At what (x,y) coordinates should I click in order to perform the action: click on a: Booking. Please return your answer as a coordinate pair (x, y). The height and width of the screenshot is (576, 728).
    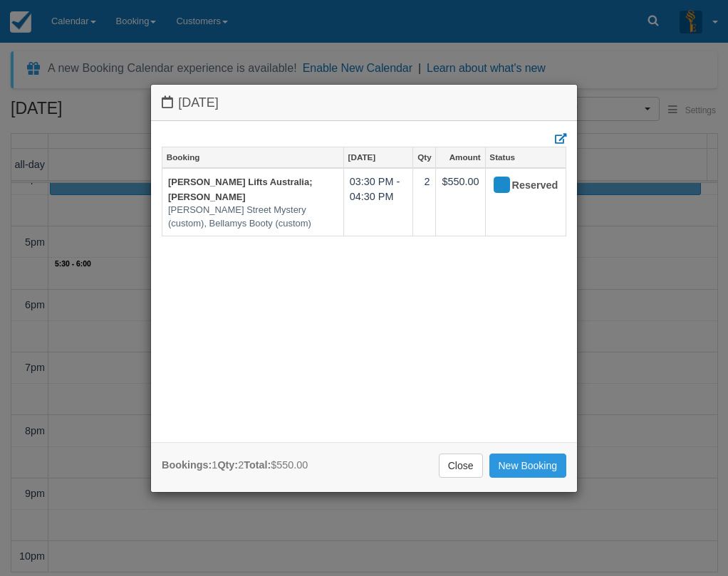
    Looking at the image, I should click on (253, 158).